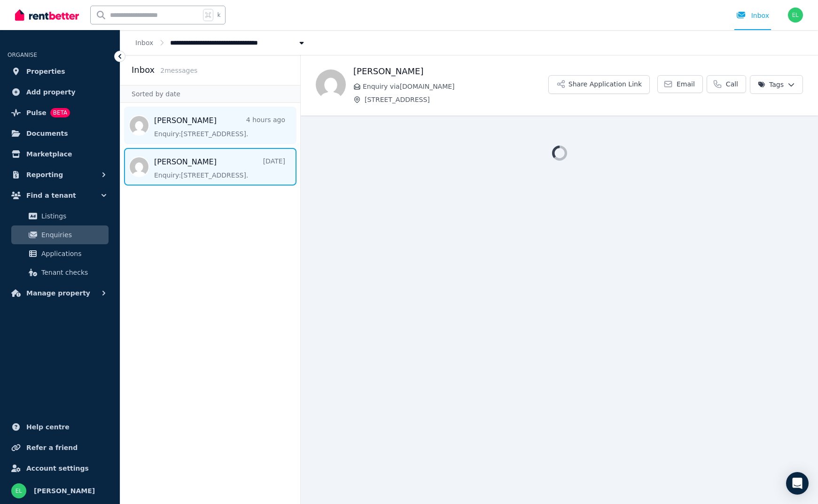 This screenshot has width=818, height=504. I want to click on div: Open Intercom Messenger, so click(797, 483).